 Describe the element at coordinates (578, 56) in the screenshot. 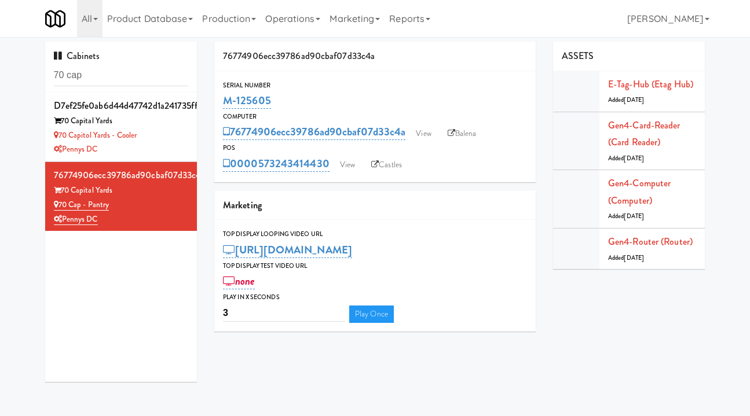

I see `span: ASSETS` at that location.